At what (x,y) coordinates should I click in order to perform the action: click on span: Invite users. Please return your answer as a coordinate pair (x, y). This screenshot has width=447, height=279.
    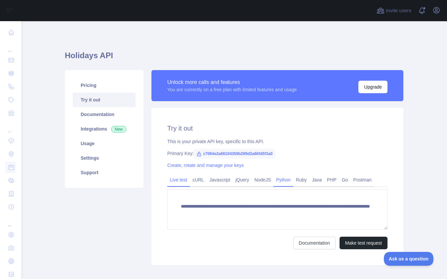
    Looking at the image, I should click on (399, 11).